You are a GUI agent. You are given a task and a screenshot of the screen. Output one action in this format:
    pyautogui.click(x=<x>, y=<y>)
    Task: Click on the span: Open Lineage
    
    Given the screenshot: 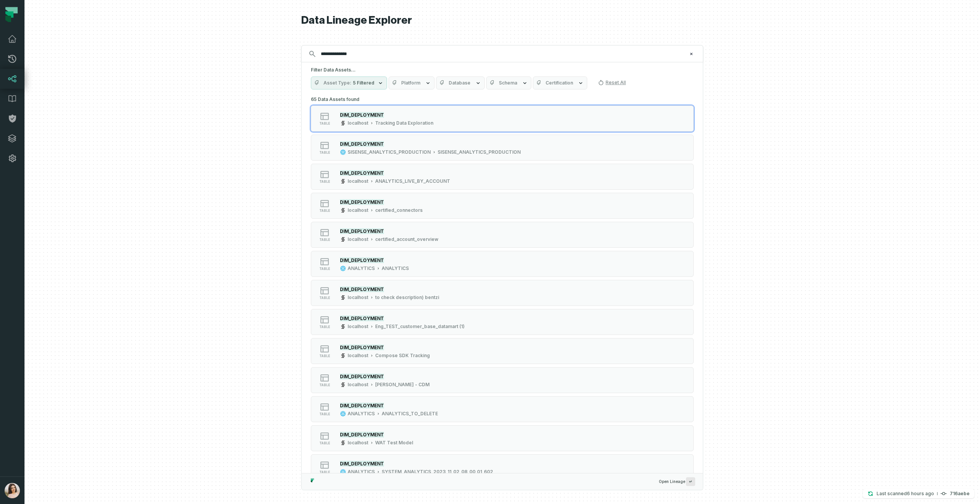 What is the action you would take?
    pyautogui.click(x=677, y=482)
    